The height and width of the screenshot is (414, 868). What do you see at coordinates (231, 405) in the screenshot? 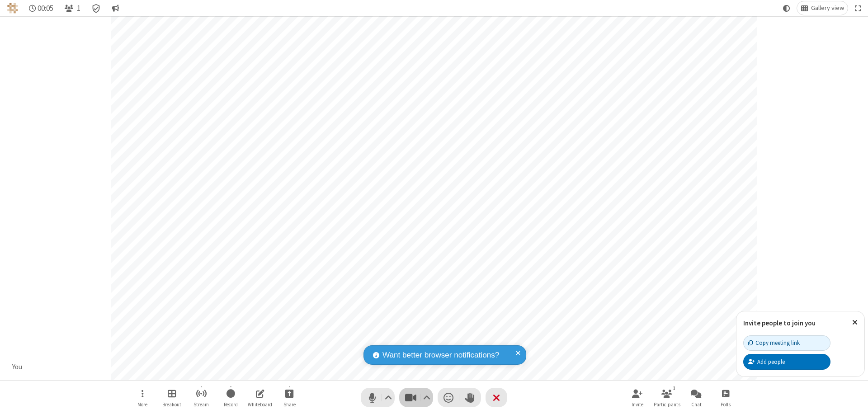
I see `span: Record` at bounding box center [231, 405].